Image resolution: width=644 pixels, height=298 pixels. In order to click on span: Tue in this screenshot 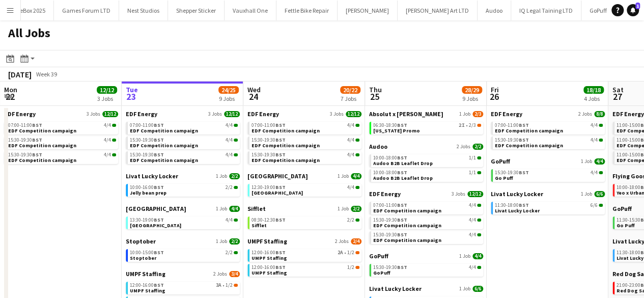, I will do `click(132, 89)`.